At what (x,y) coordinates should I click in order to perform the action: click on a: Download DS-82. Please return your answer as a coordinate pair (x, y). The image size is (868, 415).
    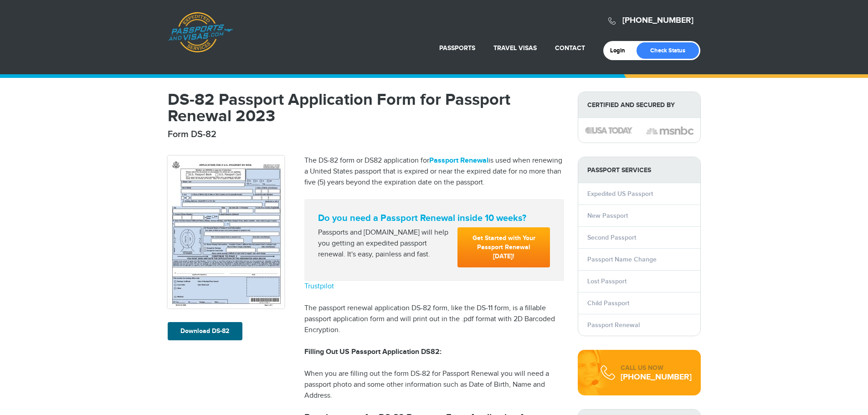
    Looking at the image, I should click on (205, 331).